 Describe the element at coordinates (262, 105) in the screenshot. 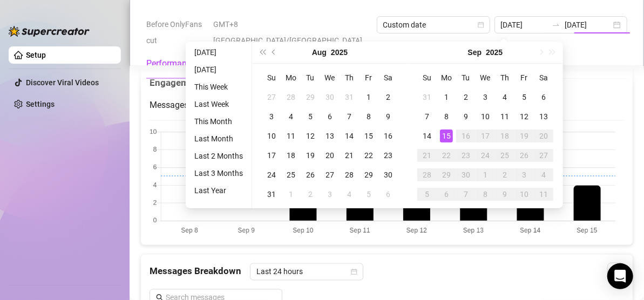

I see `span: Fans Engaged With` at that location.